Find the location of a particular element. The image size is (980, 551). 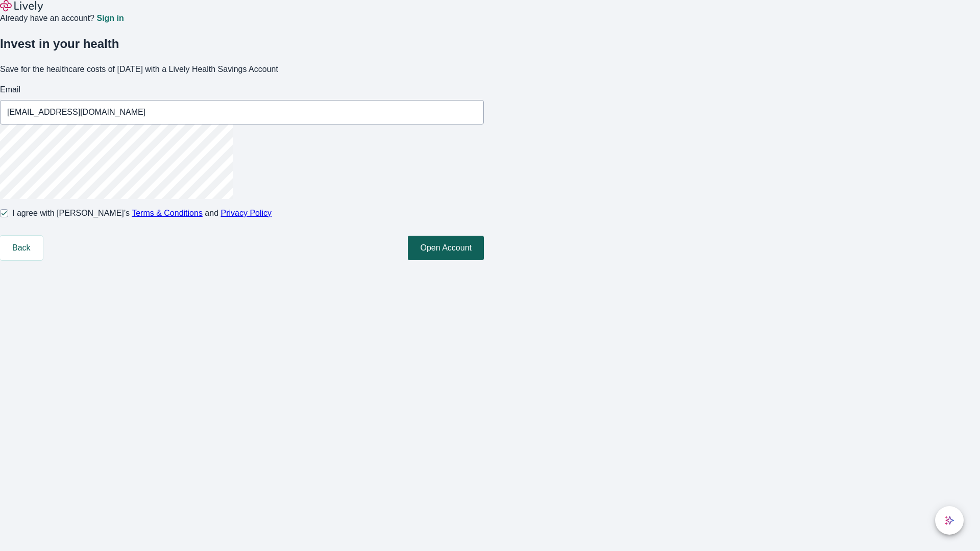

a: Terms & Conditions is located at coordinates (167, 213).